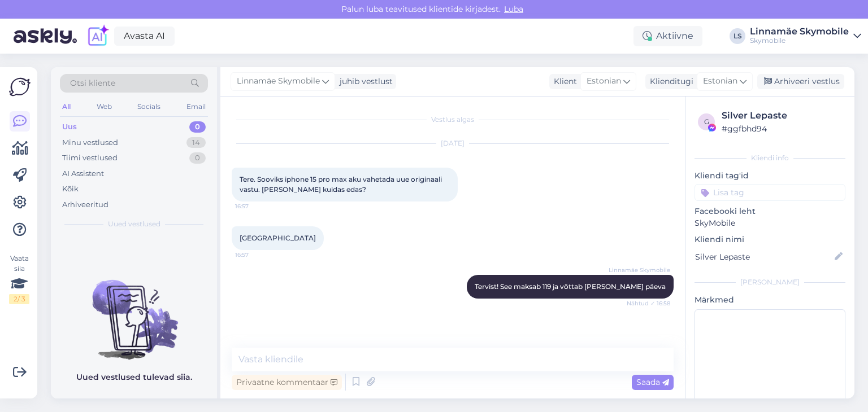 This screenshot has height=412, width=868. What do you see at coordinates (286, 382) in the screenshot?
I see `div: Privaatne kommentaar` at bounding box center [286, 382].